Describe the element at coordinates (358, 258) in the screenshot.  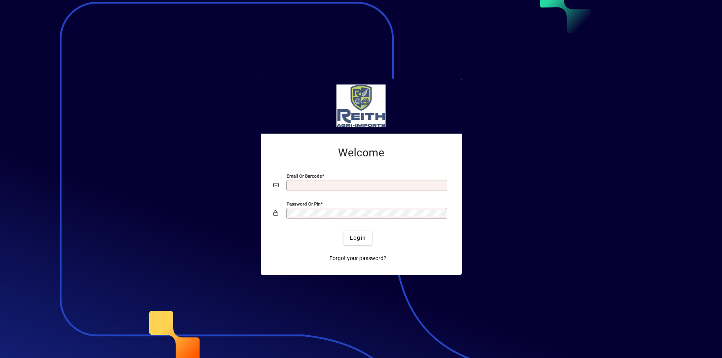
I see `a: Forgot your password?` at that location.